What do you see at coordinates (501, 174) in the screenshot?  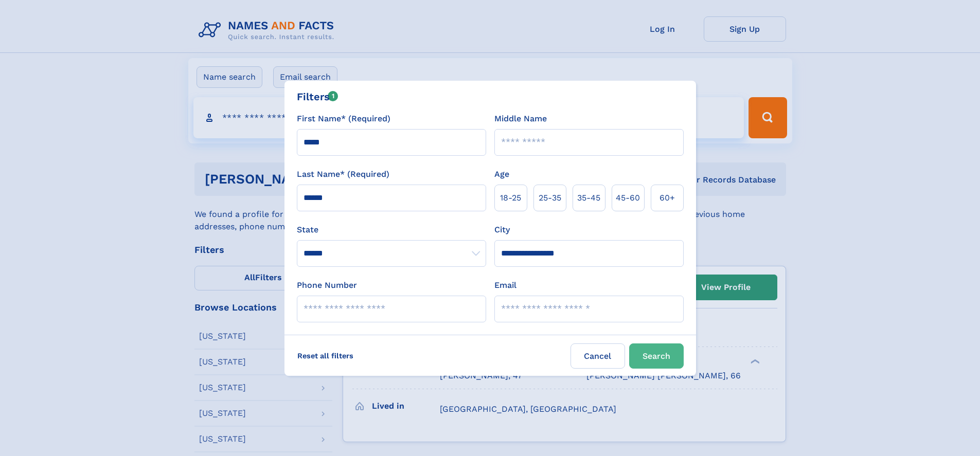 I see `label: Age` at bounding box center [501, 174].